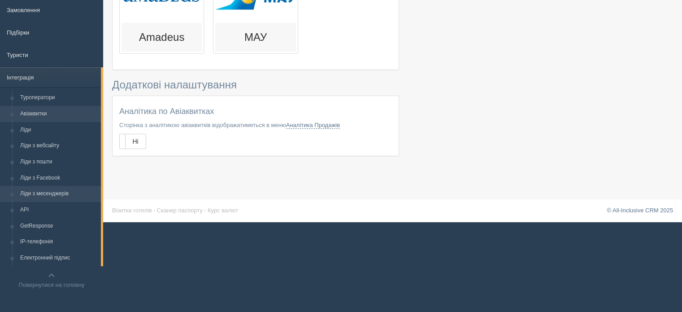 The width and height of the screenshot is (682, 312). I want to click on label: Ні, so click(133, 141).